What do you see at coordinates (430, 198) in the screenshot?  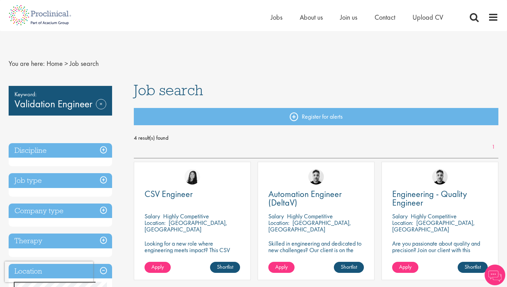 I see `span: Engineering - Quality Engineer` at bounding box center [430, 198].